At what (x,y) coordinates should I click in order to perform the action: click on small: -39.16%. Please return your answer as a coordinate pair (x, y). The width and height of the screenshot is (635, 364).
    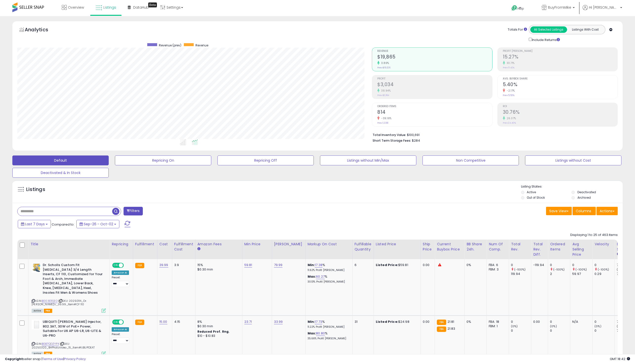
    Looking at the image, I should click on (385, 118).